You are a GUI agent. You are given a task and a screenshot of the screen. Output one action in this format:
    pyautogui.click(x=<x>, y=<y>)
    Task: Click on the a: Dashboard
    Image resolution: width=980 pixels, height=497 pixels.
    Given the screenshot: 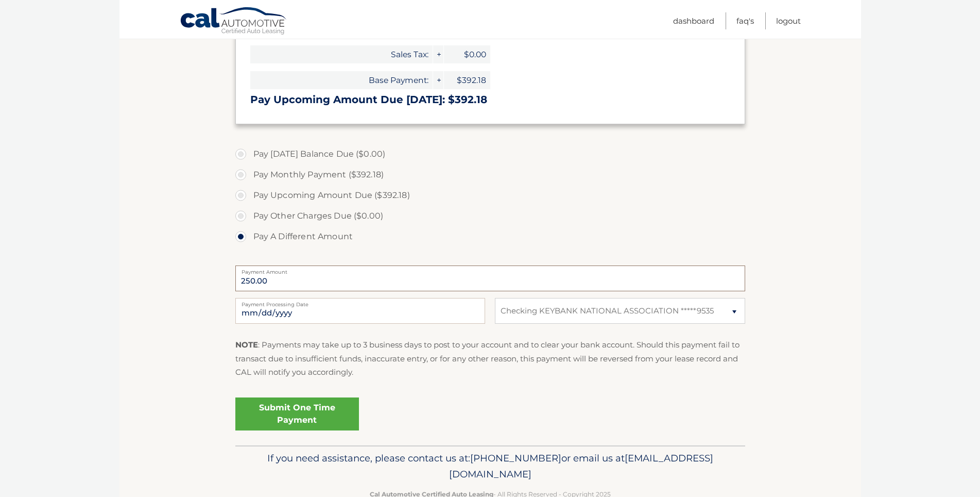 What is the action you would take?
    pyautogui.click(x=694, y=20)
    